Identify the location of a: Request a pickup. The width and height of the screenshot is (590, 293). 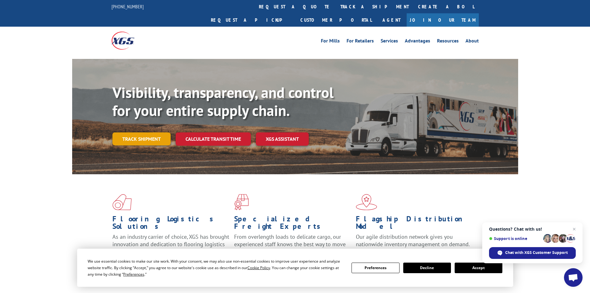
(251, 20).